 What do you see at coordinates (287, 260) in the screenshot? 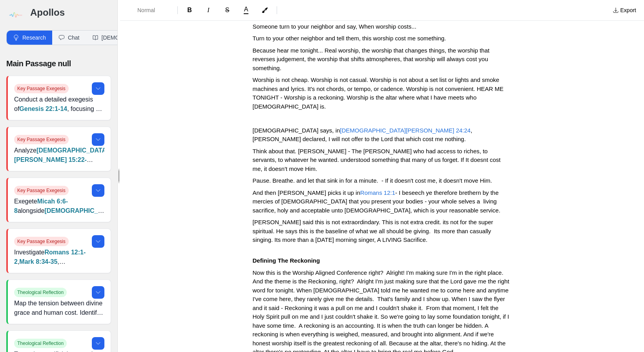
I see `strong: Defining The Reckoning` at bounding box center [287, 260].